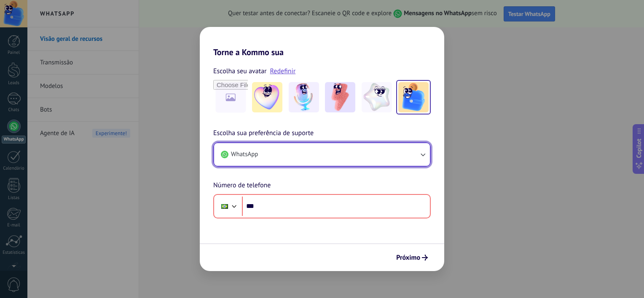 The width and height of the screenshot is (644, 298). I want to click on a: Redefinir, so click(283, 71).